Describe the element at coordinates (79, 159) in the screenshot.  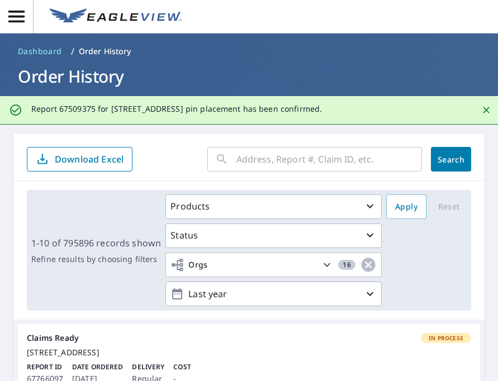
I see `button: Download Excel` at that location.